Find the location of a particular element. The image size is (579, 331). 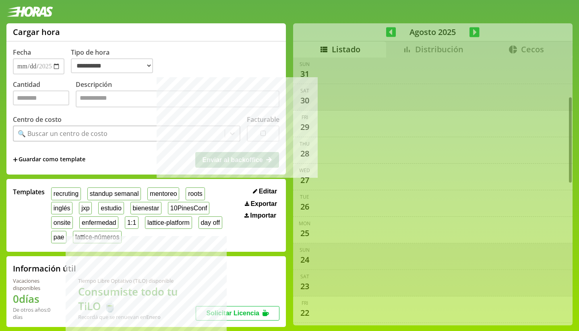

button: lattice-números is located at coordinates (97, 237).